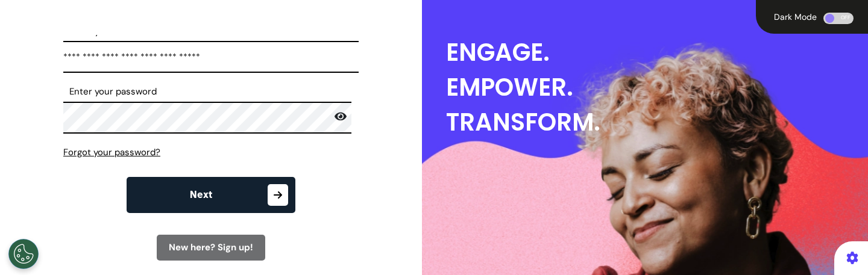  Describe the element at coordinates (23, 254) in the screenshot. I see `button: Open Preferences` at that location.